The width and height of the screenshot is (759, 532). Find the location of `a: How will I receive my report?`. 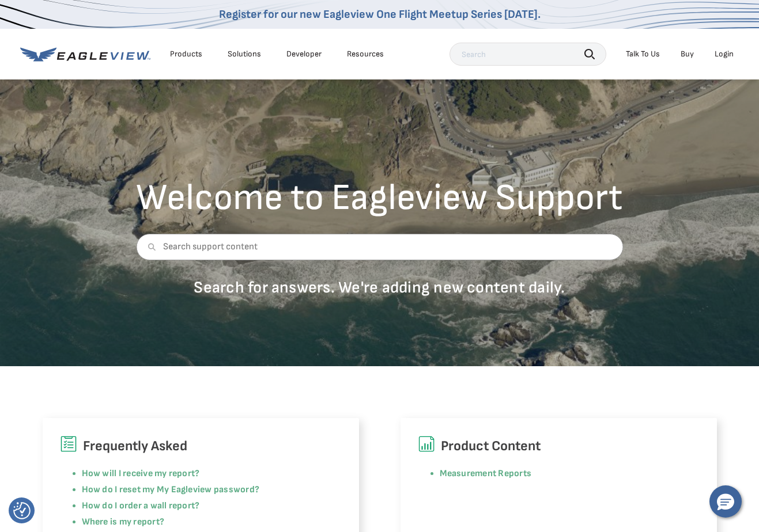

a: How will I receive my report? is located at coordinates (141, 473).